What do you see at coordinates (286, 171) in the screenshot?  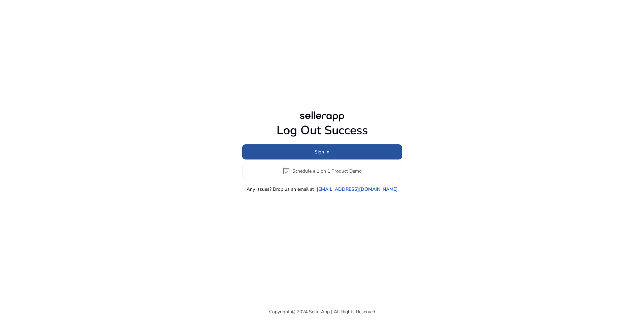 I see `span: event_available` at bounding box center [286, 171].